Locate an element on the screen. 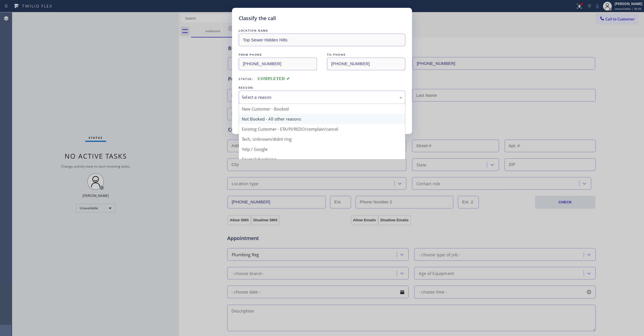 This screenshot has height=336, width=644. div: Existing Customer - ETA/PI/REDO/complain/cancel is located at coordinates (322, 129).